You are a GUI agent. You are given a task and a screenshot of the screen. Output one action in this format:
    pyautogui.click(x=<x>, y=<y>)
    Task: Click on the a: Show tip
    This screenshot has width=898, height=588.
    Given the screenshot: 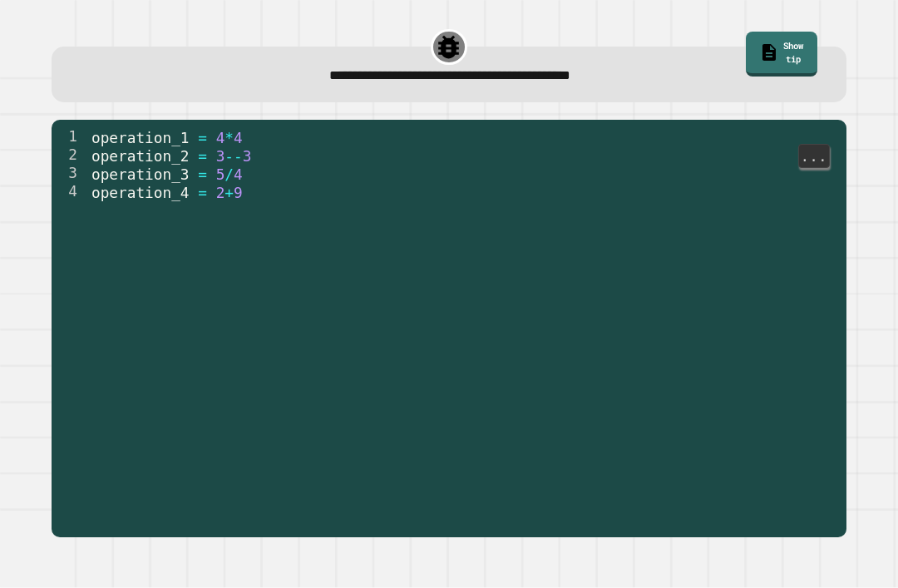 What is the action you would take?
    pyautogui.click(x=781, y=54)
    